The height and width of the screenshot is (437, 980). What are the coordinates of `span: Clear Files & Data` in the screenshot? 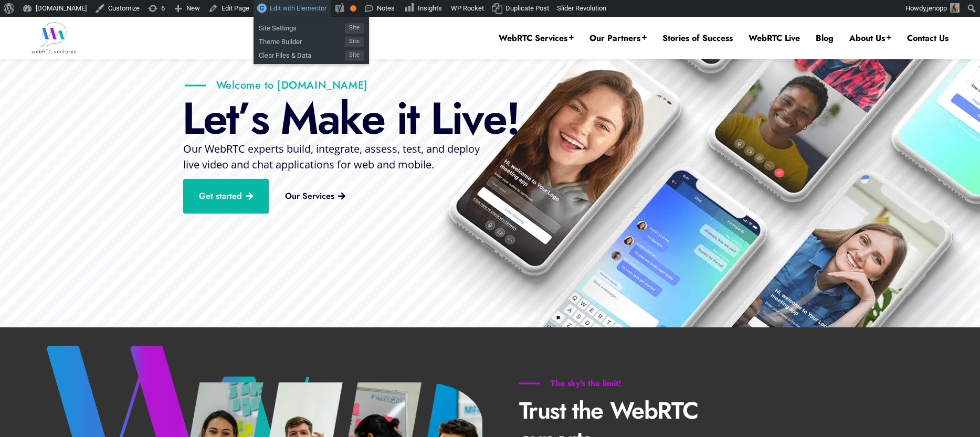 It's located at (302, 54).